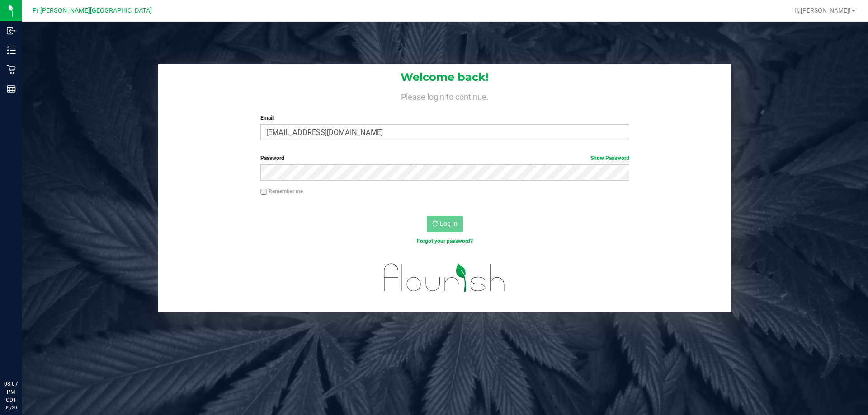  Describe the element at coordinates (282, 192) in the screenshot. I see `label: Remember me` at that location.